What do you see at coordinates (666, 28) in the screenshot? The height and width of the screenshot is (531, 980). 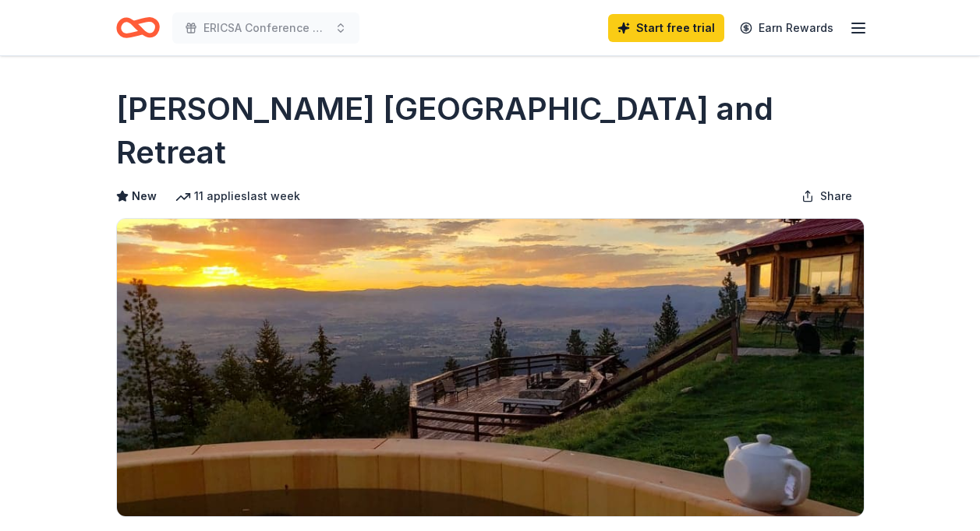 I see `a: Start free trial` at bounding box center [666, 28].